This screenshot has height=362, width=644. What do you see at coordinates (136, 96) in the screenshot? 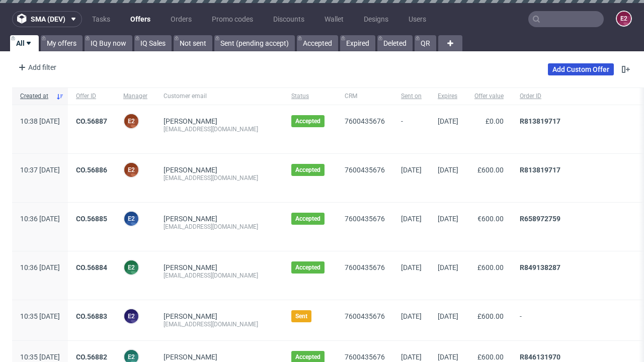
I see `span: Manager` at bounding box center [136, 96].